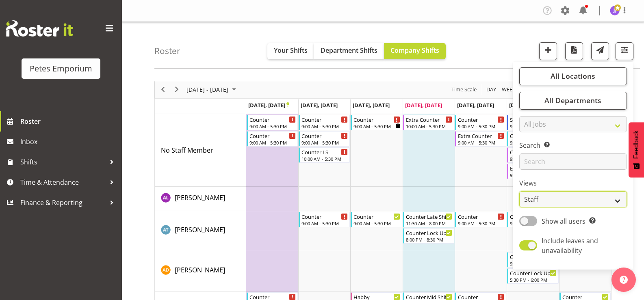 The width and height of the screenshot is (644, 300). Describe the element at coordinates (532, 219) in the screenshot. I see `div: Alex-Micheal Taniwha"s event - Counter Begin From Saturday, September 27, 2025 at 9:00:00 AM GMT+...` at that location.